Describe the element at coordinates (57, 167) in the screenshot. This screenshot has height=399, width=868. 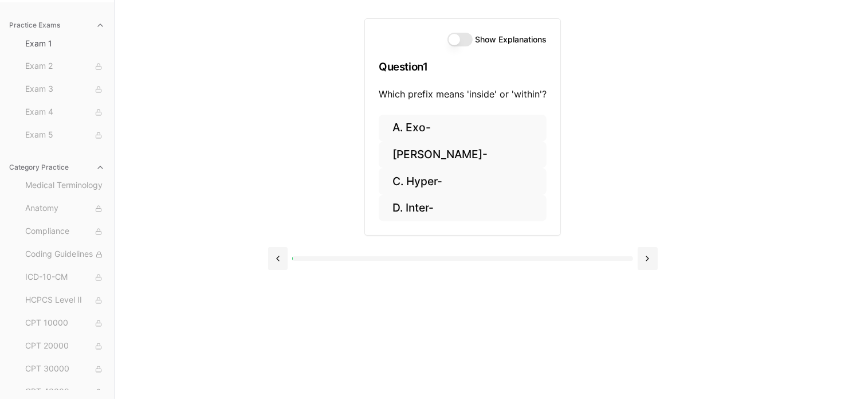
I see `button: Category Practice` at that location.